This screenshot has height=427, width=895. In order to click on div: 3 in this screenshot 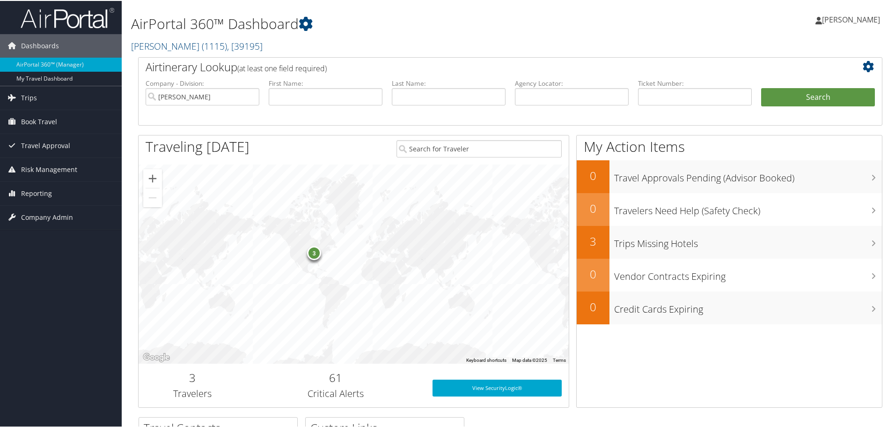, I will do `click(314, 252)`.